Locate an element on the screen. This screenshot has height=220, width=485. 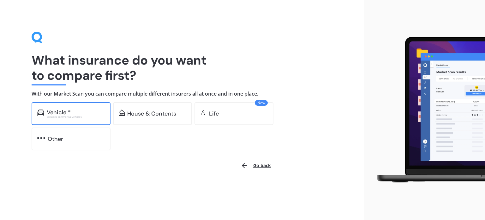
div: Life is located at coordinates (214, 113).